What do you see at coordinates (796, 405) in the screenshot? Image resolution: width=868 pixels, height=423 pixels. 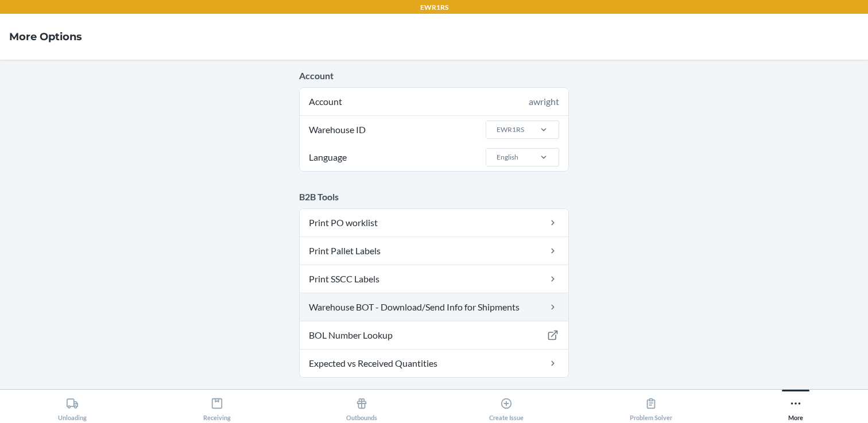 I see `button: More` at bounding box center [796, 405].